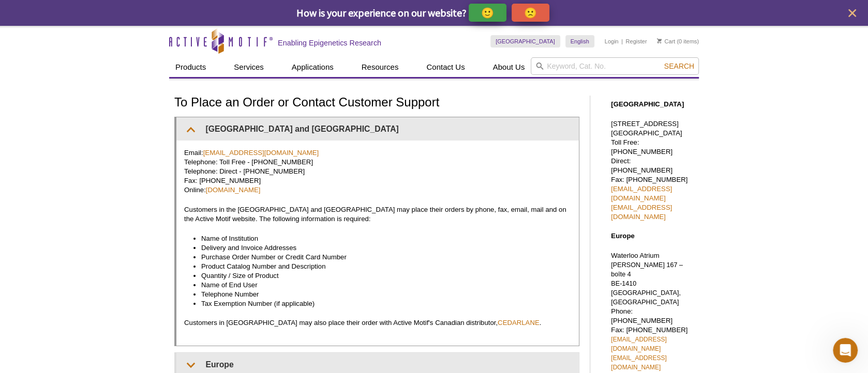  Describe the element at coordinates (381, 248) in the screenshot. I see `li: Delivery and Invoice Addresses` at that location.